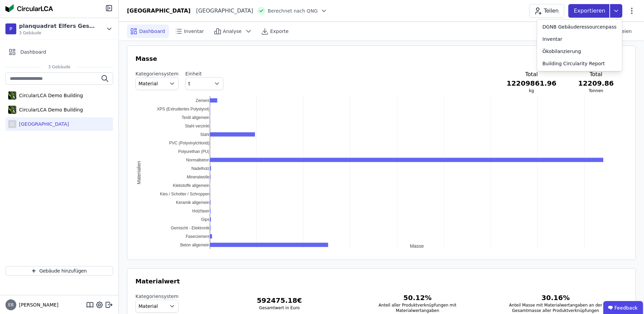 Image resolution: width=644 pixels, height=314 pixels. What do you see at coordinates (11, 305) in the screenshot?
I see `span: EB` at bounding box center [11, 305].